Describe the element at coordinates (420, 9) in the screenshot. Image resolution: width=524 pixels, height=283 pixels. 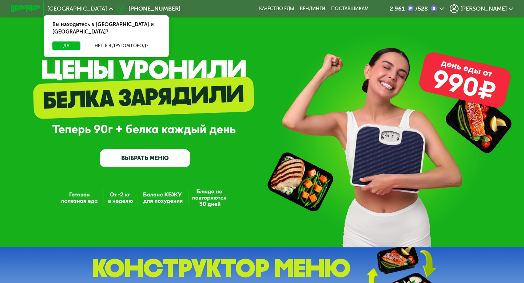
I see `div: 528` at that location.